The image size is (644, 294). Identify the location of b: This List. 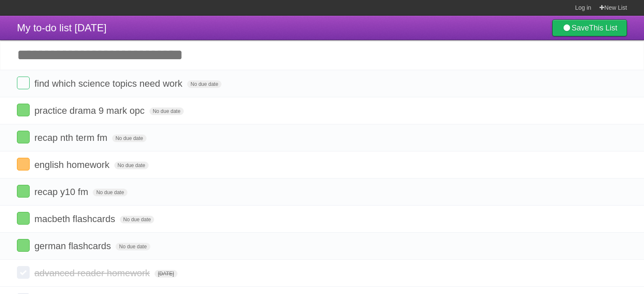
(603, 28).